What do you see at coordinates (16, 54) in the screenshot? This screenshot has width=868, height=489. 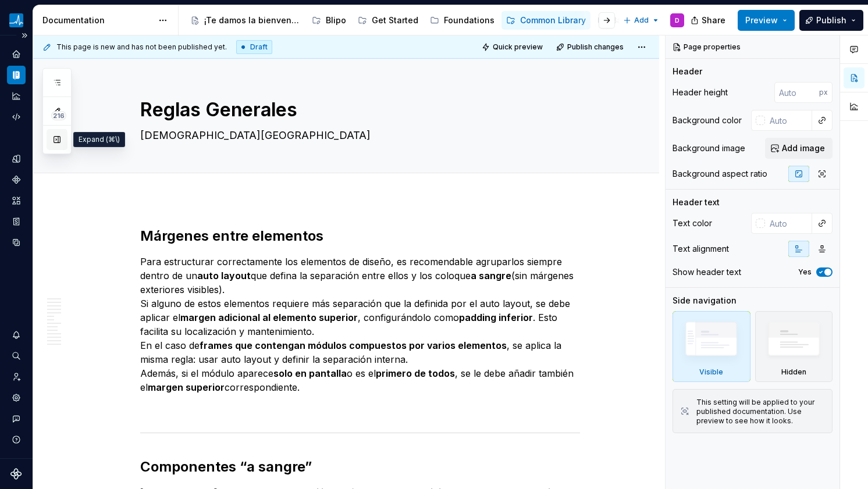 I see `div: Home` at bounding box center [16, 54].